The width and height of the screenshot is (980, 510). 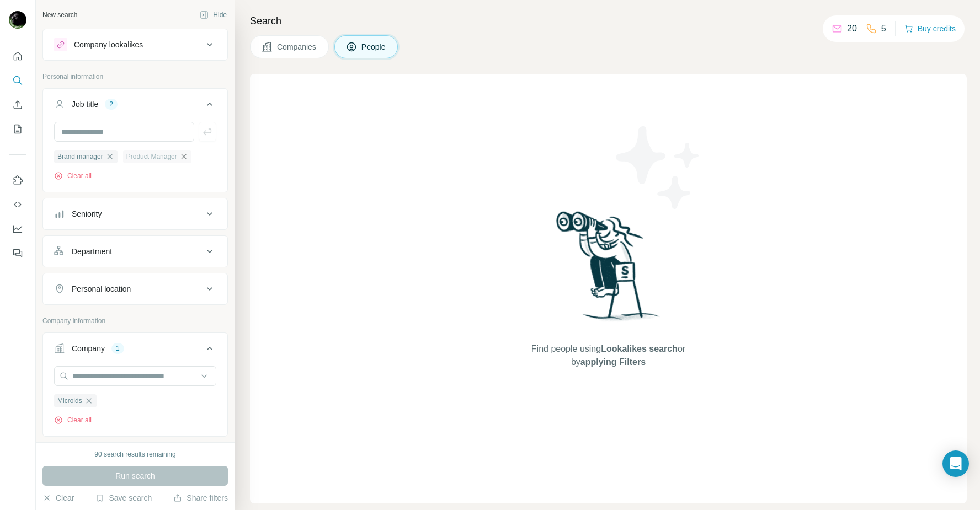 I want to click on img: Avatar, so click(x=18, y=20).